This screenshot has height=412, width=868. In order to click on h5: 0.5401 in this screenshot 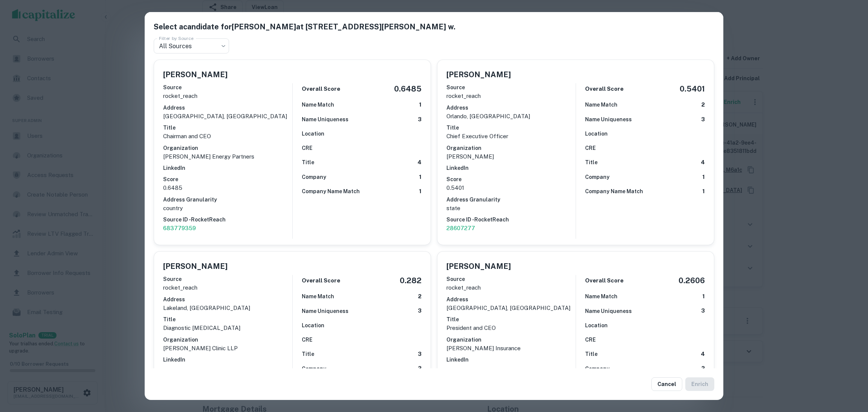, I will do `click(692, 89)`.